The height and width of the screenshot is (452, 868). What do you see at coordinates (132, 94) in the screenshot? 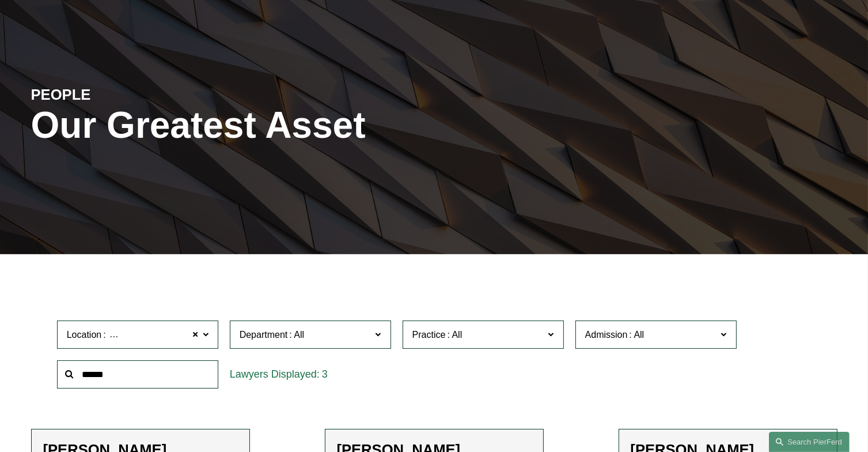
I see `h4: PEOPLE` at bounding box center [132, 94].